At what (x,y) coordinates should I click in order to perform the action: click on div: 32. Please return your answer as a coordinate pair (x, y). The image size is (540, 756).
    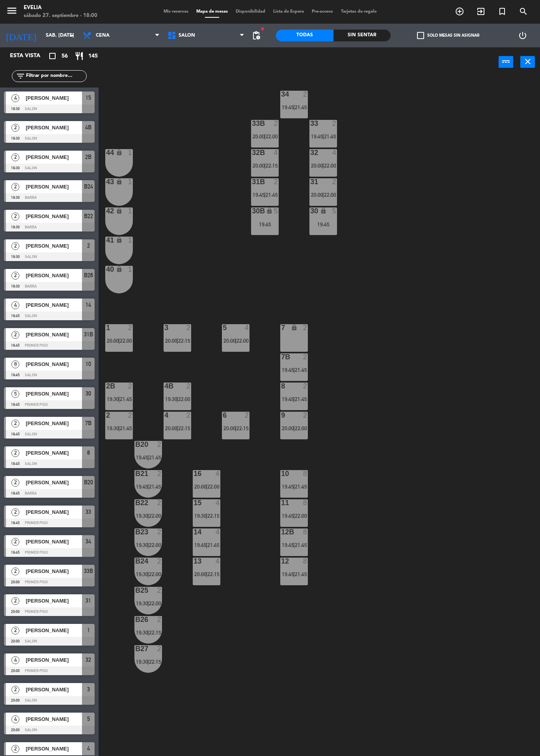
    Looking at the image, I should click on (310, 153).